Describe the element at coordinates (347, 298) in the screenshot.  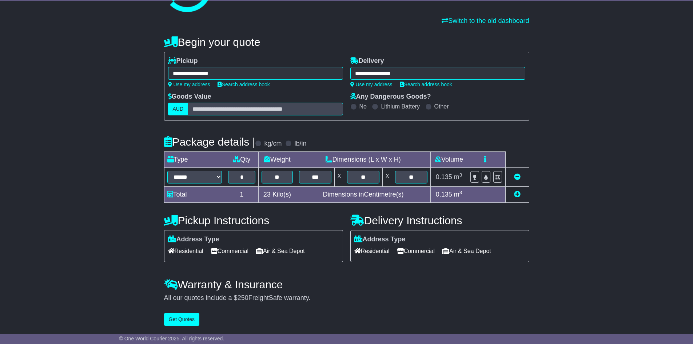
I see `div: All our quotes include a $ FreightSafe warranty.` at that location.